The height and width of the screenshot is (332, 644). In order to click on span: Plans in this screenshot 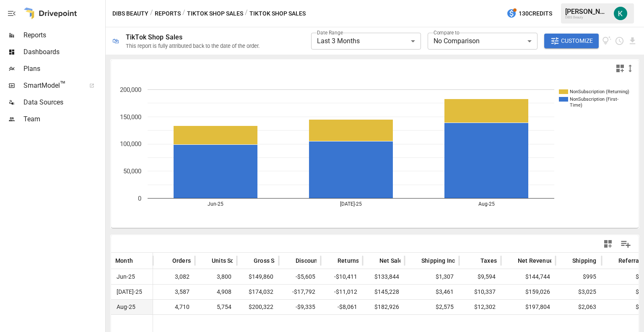, I will do `click(63, 69)`.